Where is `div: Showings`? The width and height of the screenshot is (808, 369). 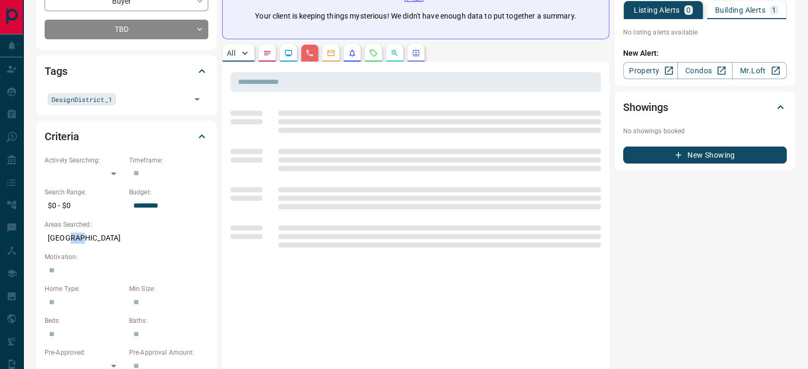 div: Showings is located at coordinates (705, 107).